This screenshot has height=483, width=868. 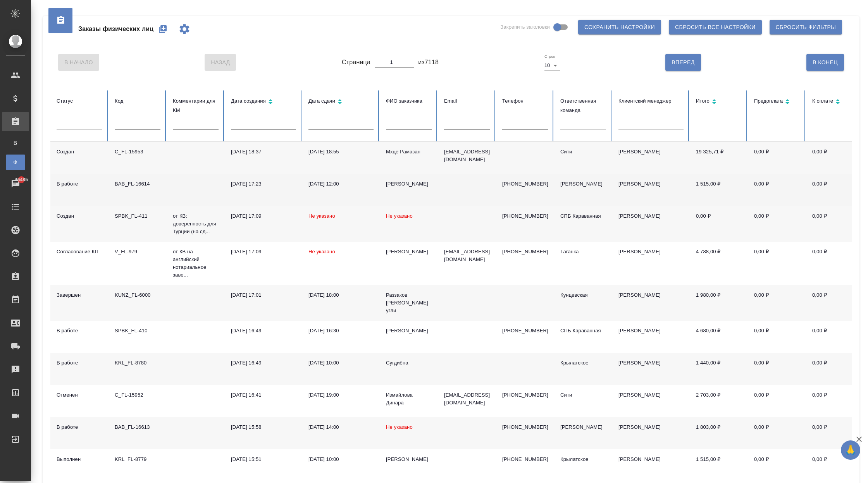 What do you see at coordinates (138, 216) in the screenshot?
I see `div: SPBK_FL-411` at bounding box center [138, 216].